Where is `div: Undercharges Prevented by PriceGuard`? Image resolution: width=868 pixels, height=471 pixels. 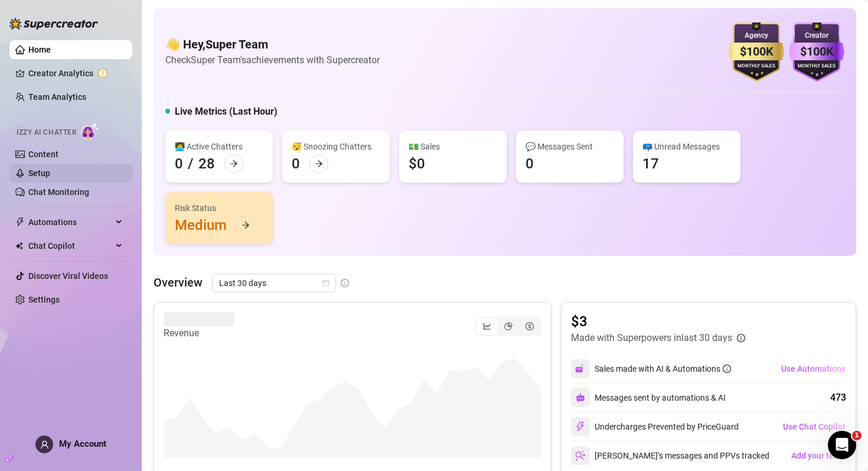 div: Undercharges Prevented by PriceGuard is located at coordinates (655, 426).